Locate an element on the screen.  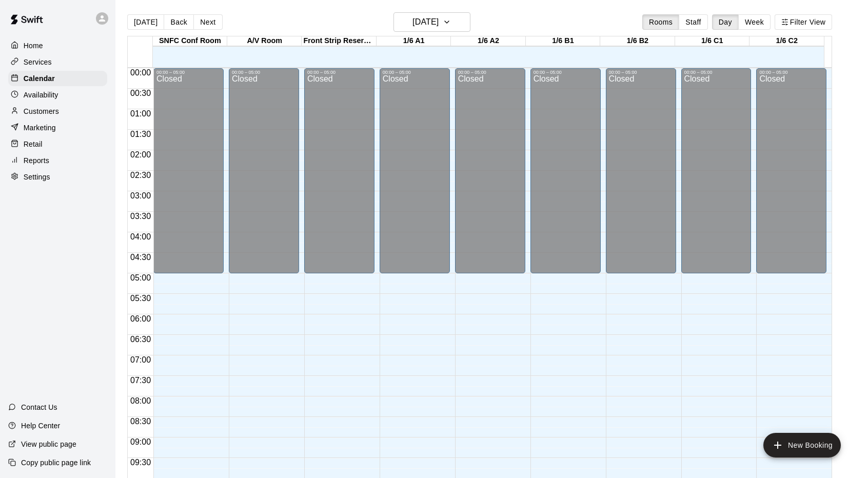
a: Marketing is located at coordinates (57, 128).